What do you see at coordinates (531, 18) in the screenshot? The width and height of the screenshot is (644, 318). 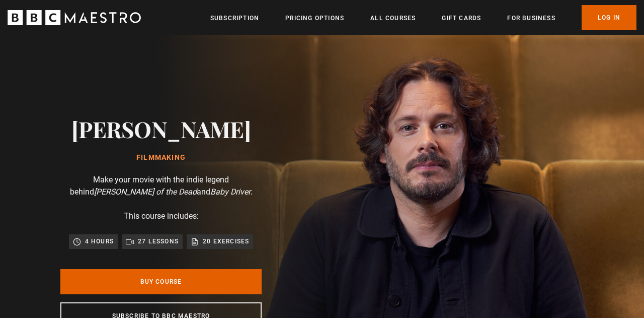 I see `a: For business` at bounding box center [531, 18].